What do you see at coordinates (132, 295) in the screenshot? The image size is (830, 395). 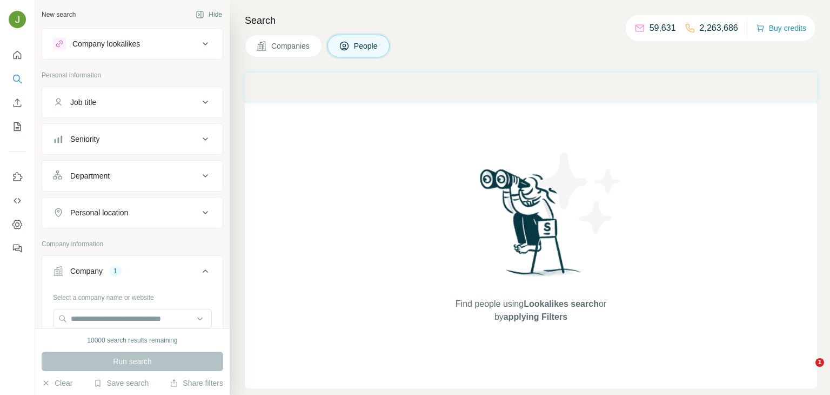 I see `div: Select a company name or website` at bounding box center [132, 295].